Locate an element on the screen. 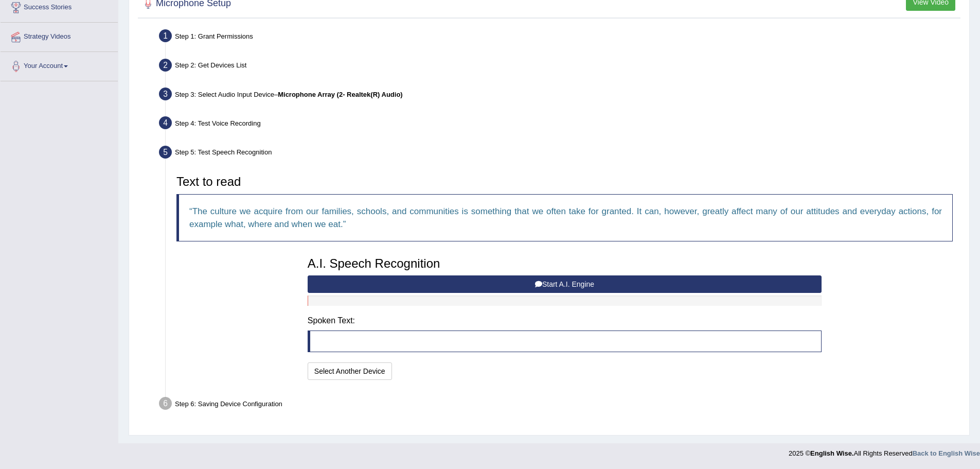 This screenshot has width=980, height=469. div: Step 2: Get Devices List is located at coordinates (559, 67).